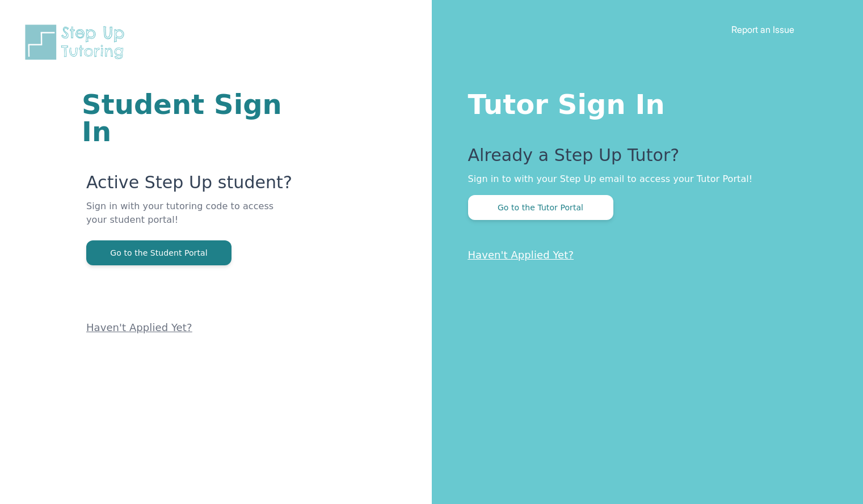 This screenshot has width=863, height=504. Describe the element at coordinates (643, 159) in the screenshot. I see `p: Already a Step Up Tutor?` at that location.